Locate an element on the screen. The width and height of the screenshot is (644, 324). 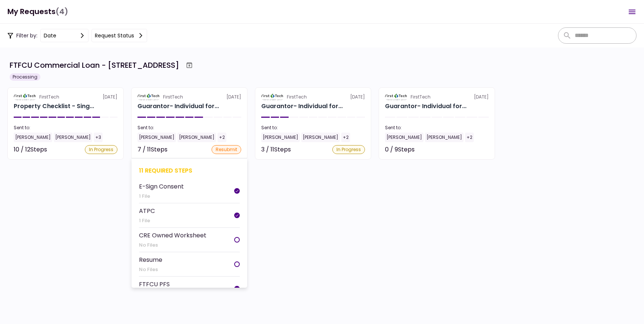
div: 11 required steps is located at coordinates (189, 170).